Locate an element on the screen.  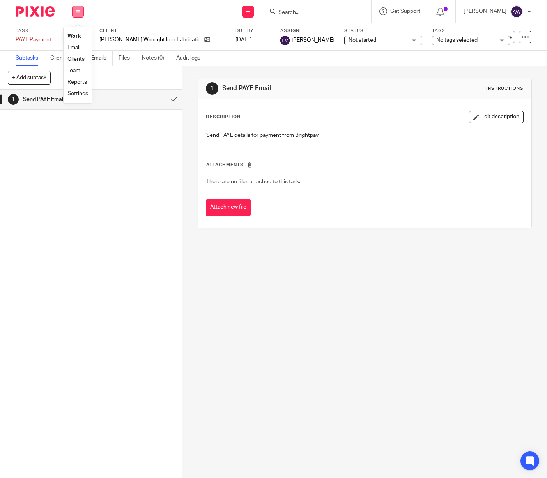
a: Files is located at coordinates (127, 58).